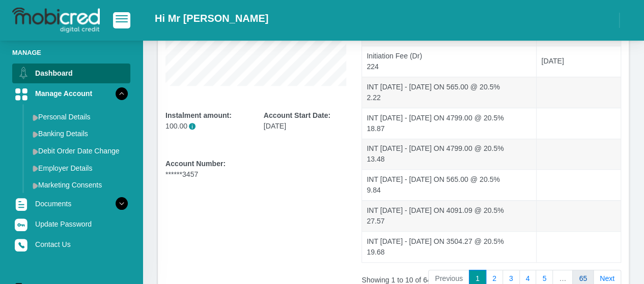 The width and height of the screenshot is (644, 284). Describe the element at coordinates (449, 61) in the screenshot. I see `td: Initiation Fee (Dr) 224` at that location.